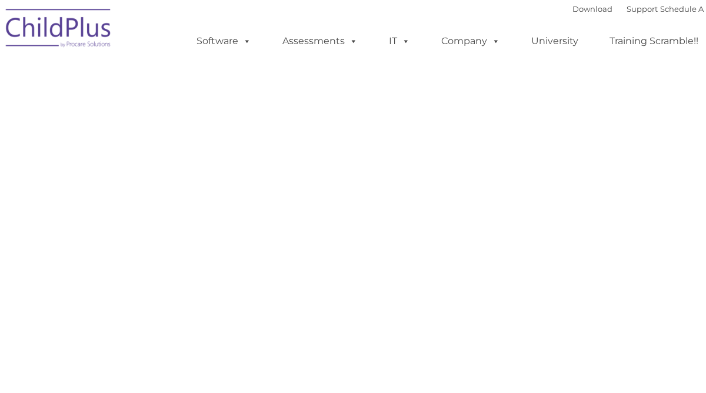  What do you see at coordinates (642, 9) in the screenshot?
I see `a: Support` at bounding box center [642, 9].